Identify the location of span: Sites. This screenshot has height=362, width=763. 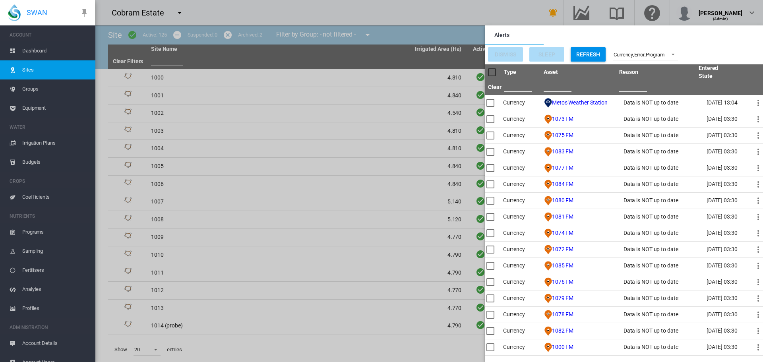
(56, 70).